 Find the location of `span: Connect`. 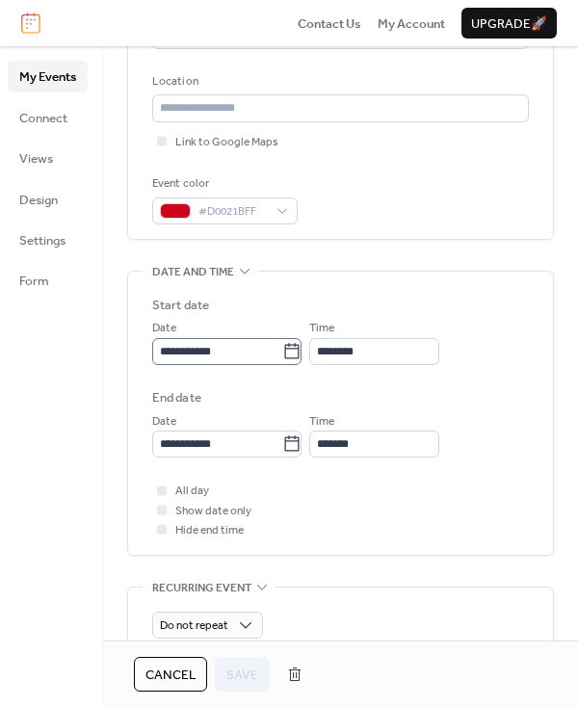

span: Connect is located at coordinates (43, 119).